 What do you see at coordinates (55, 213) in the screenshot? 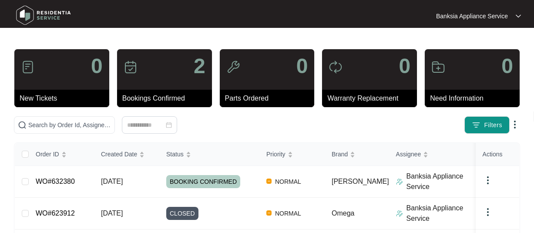
I see `a: WO#623912` at bounding box center [55, 213].